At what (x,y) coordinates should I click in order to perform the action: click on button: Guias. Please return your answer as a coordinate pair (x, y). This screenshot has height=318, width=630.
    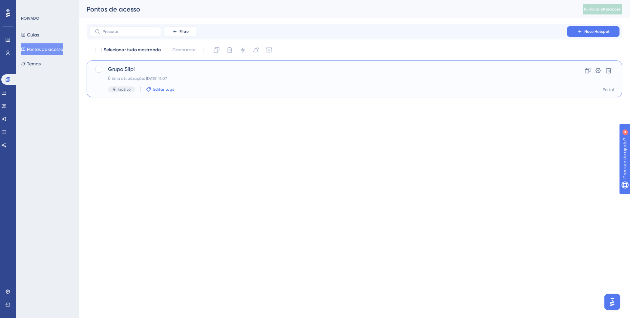
    Looking at the image, I should click on (30, 35).